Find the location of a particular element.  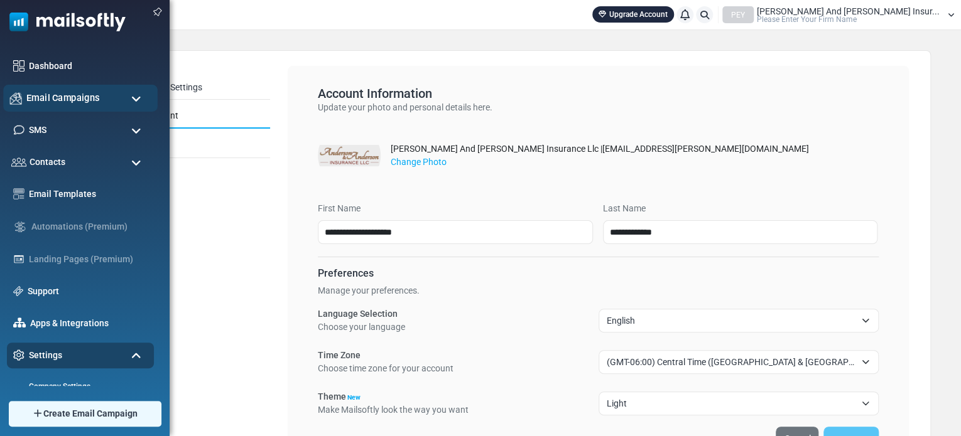

label: Theme is located at coordinates (342, 397).